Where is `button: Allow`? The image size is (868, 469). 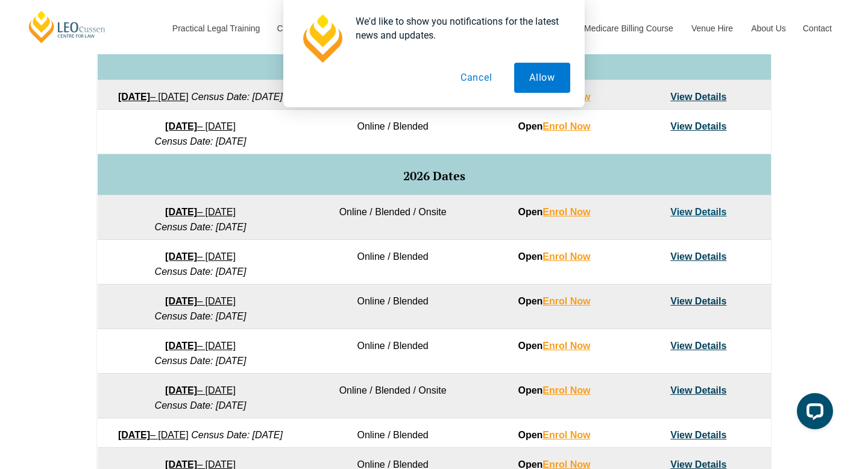
button: Allow is located at coordinates (542, 78).